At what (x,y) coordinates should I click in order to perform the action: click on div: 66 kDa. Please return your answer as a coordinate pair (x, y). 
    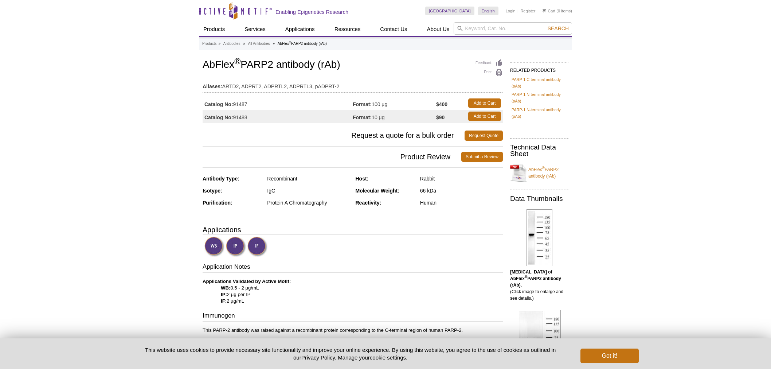
    Looking at the image, I should click on (461, 190).